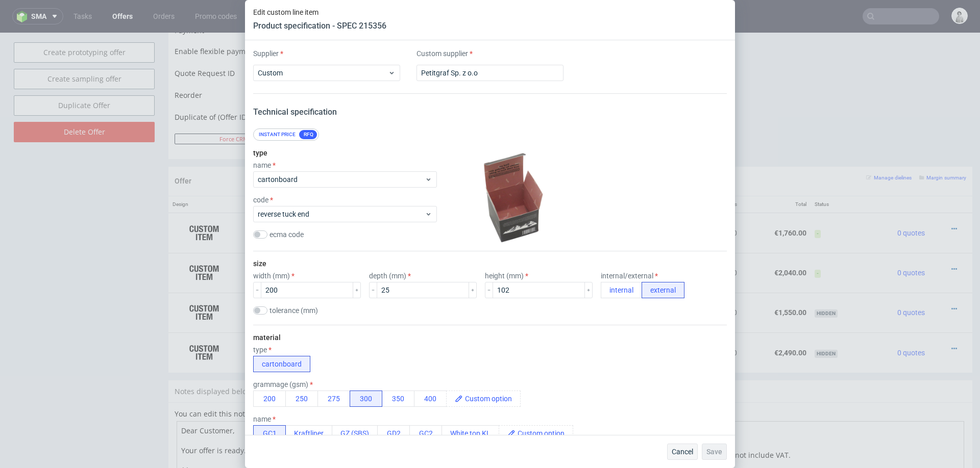 This screenshot has height=468, width=980. I want to click on span: Offer, so click(183, 148).